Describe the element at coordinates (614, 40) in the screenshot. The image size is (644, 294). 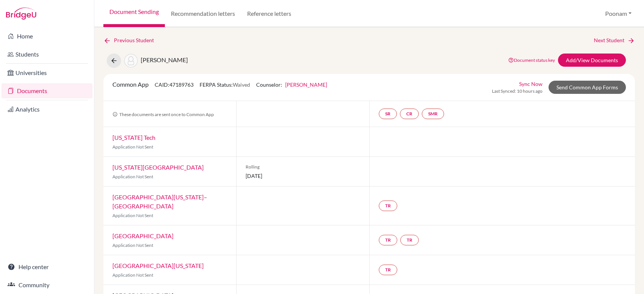
I see `a: Next Student` at that location.